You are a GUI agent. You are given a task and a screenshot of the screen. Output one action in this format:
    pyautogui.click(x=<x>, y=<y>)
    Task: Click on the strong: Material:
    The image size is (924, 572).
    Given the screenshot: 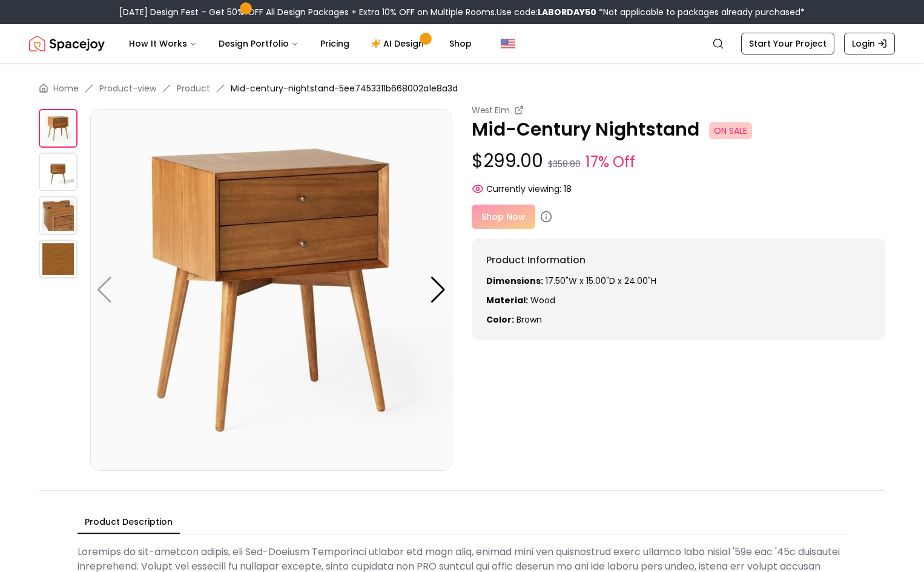 What is the action you would take?
    pyautogui.click(x=507, y=300)
    